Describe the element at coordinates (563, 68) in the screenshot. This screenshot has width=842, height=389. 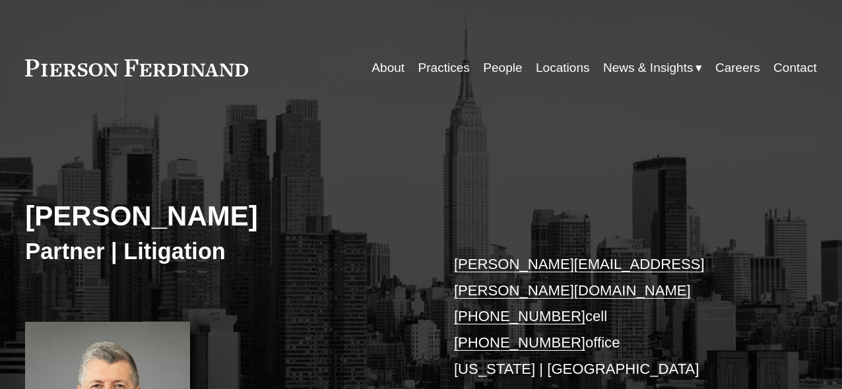
I see `a: Locations` at that location.